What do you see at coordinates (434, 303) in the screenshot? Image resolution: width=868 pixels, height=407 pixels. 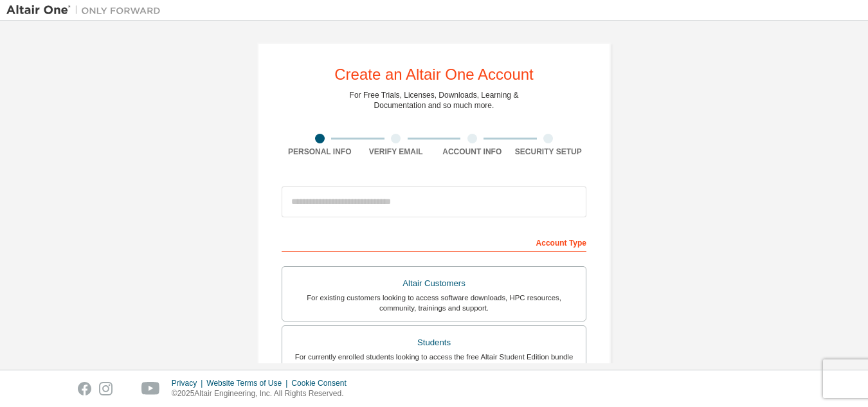 I see `div: For existing customers looking to access software downloads, HPC resources, community, trainings ...` at bounding box center [434, 303].